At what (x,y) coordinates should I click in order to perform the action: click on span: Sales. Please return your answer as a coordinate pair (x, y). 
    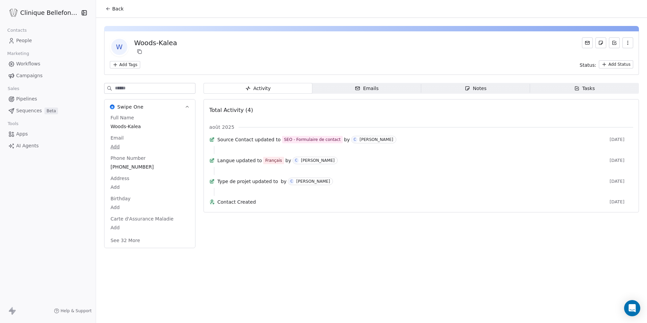
    Looking at the image, I should click on (13, 89).